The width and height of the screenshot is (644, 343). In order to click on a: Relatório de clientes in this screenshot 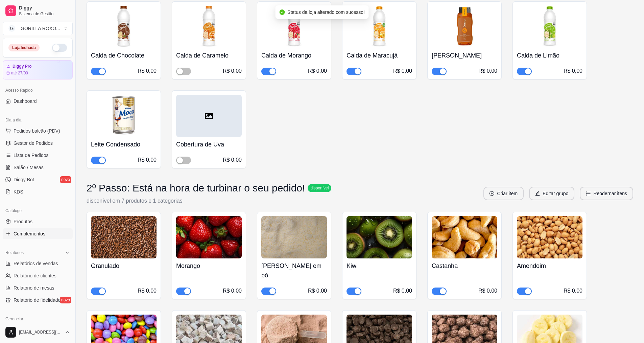, I will do `click(37, 276)`.